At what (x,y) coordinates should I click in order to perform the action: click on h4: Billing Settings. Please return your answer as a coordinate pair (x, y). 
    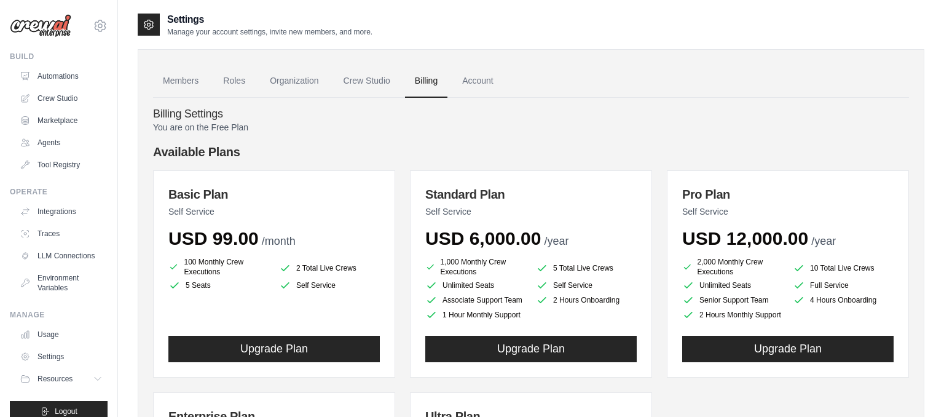
    Looking at the image, I should click on (531, 114).